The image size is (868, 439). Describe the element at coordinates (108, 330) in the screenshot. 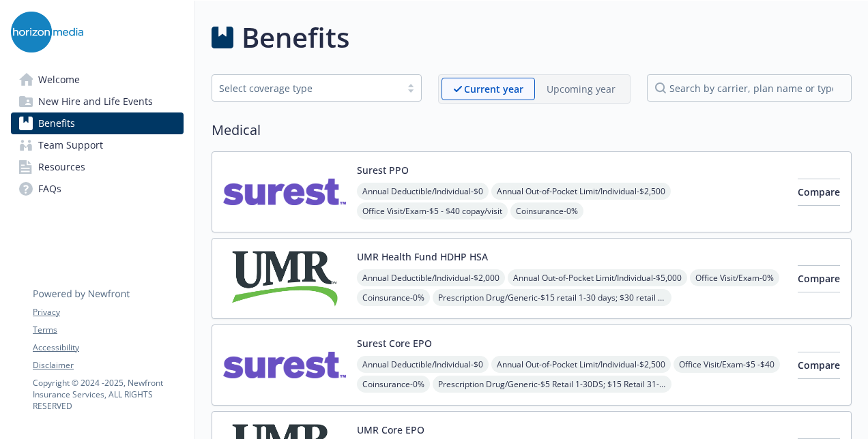

I see `a: Terms` at that location.